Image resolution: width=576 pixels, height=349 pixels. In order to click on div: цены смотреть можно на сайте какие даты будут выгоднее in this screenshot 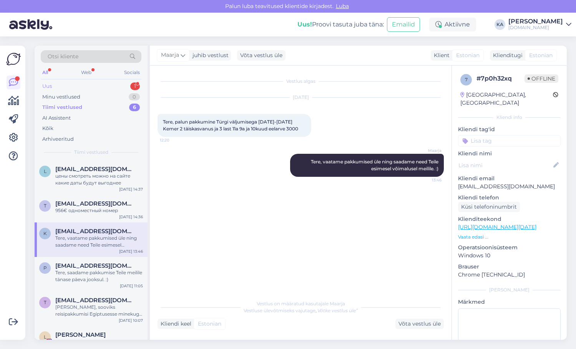, I will do `click(99, 180)`.